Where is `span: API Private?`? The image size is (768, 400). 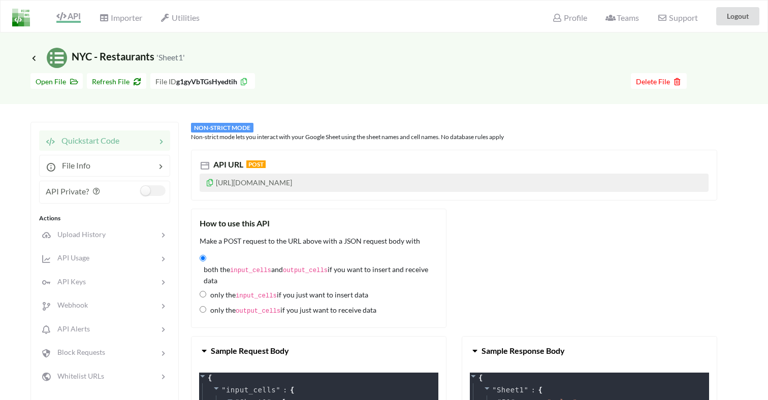
span: API Private? is located at coordinates (67, 191).